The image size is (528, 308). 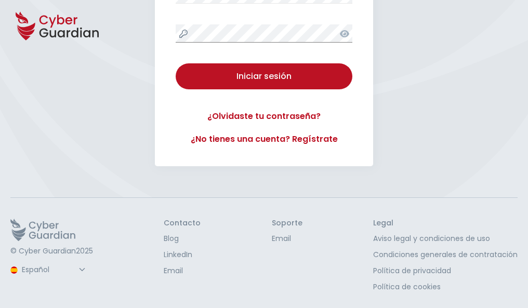 What do you see at coordinates (14, 270) in the screenshot?
I see `img: region-logo` at bounding box center [14, 270].